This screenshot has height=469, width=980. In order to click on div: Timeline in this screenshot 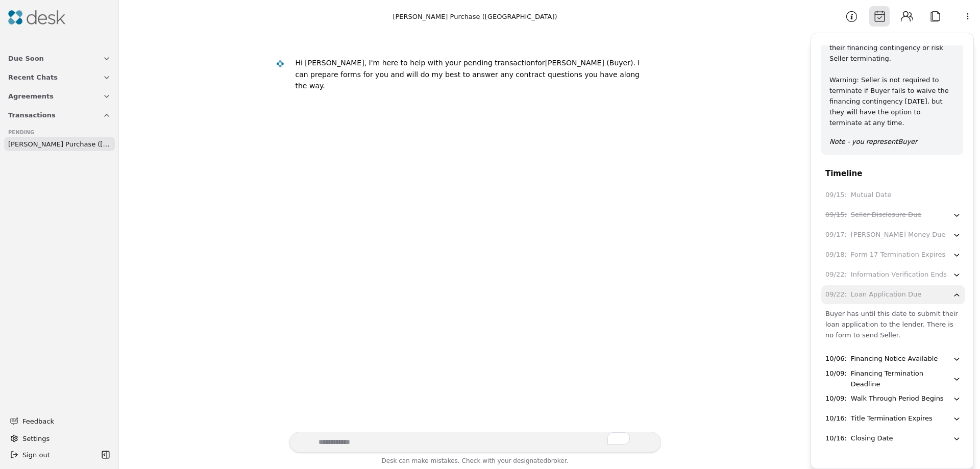, I will do `click(892, 174)`.